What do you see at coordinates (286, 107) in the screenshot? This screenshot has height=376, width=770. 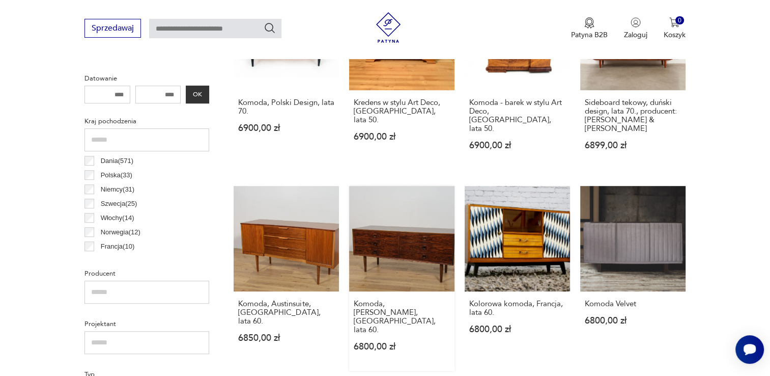 I see `h3: Komoda, Polski Design, lata 70.` at bounding box center [286, 107].